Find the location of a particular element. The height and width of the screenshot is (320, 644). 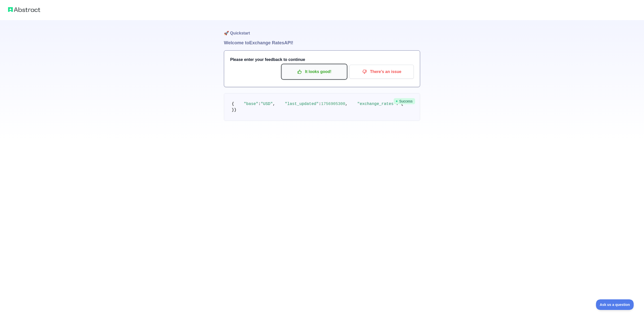

img: Abstract logo is located at coordinates (24, 10).